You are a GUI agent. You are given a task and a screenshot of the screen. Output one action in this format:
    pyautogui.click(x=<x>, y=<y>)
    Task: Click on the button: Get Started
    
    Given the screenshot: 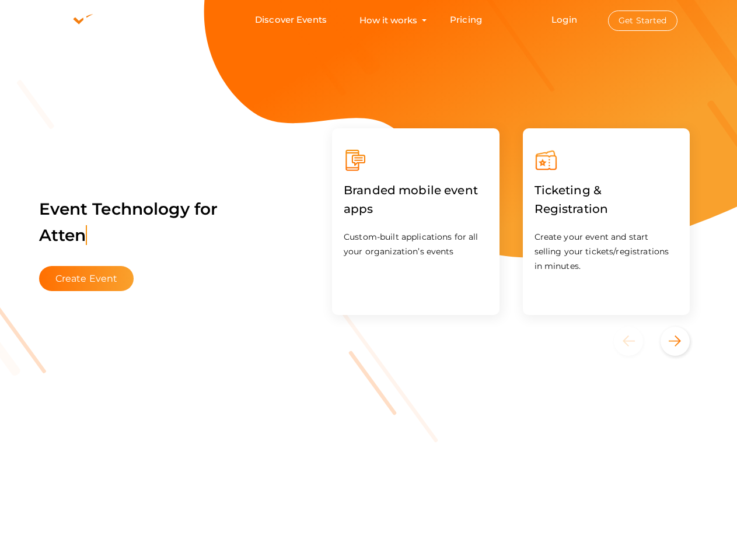 What is the action you would take?
    pyautogui.click(x=643, y=21)
    